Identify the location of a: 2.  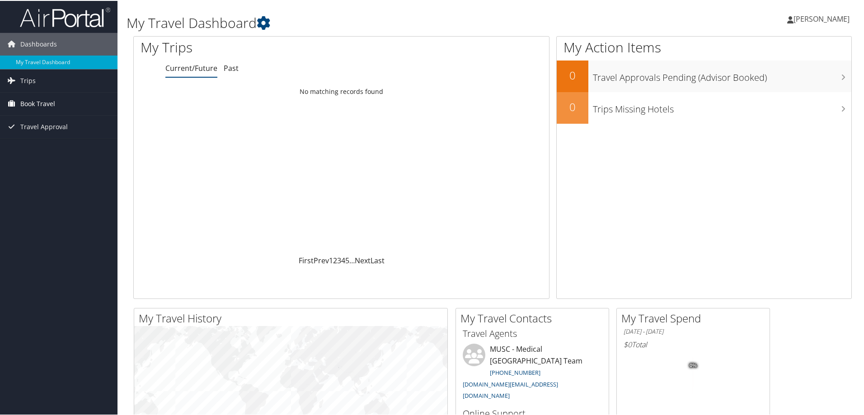
(335, 260).